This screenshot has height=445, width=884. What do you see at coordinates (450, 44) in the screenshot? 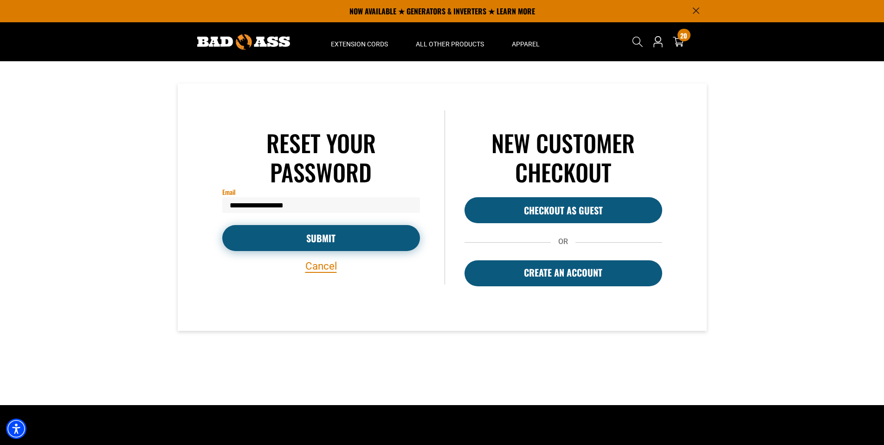
I see `span: All Other Products` at bounding box center [450, 44].